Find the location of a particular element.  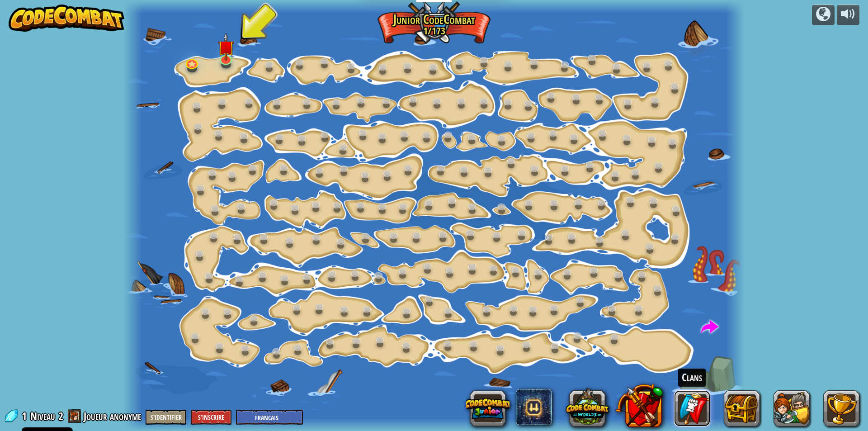

div: Clans is located at coordinates (692, 378).